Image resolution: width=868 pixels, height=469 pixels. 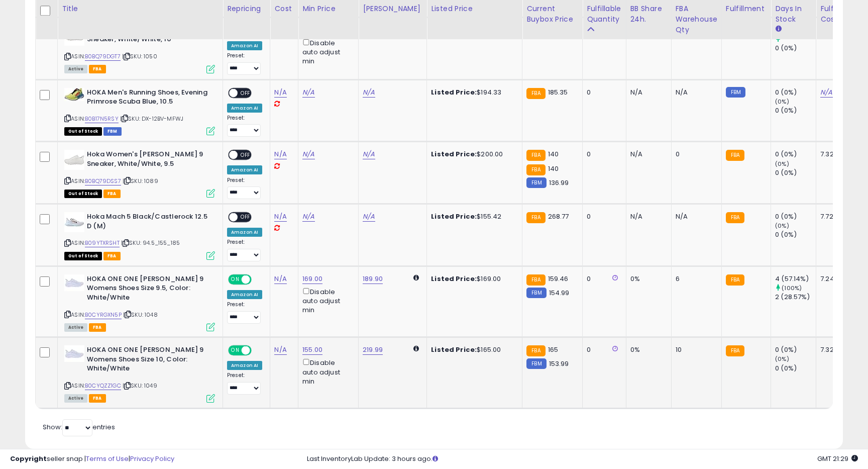 What do you see at coordinates (373, 350) in the screenshot?
I see `a: 219.99` at bounding box center [373, 350].